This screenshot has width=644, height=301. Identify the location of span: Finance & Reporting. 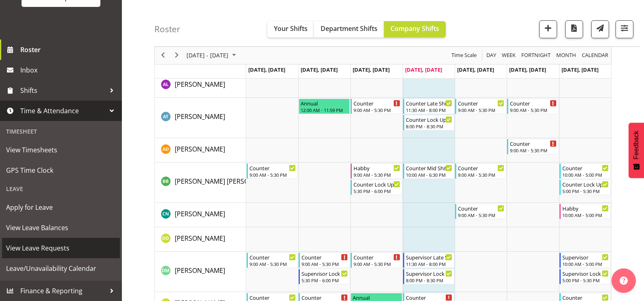
(63, 291).